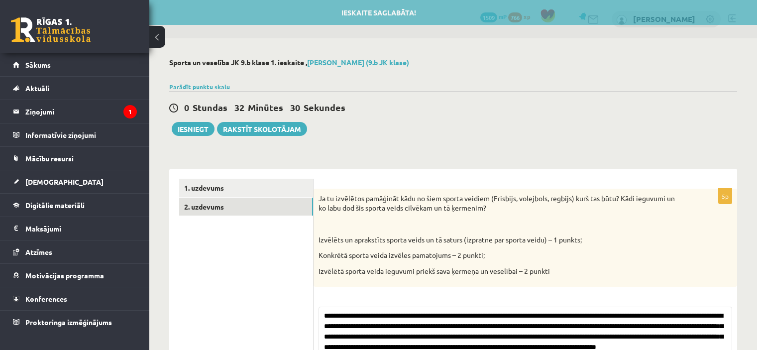  I want to click on span: Aktuāli, so click(37, 88).